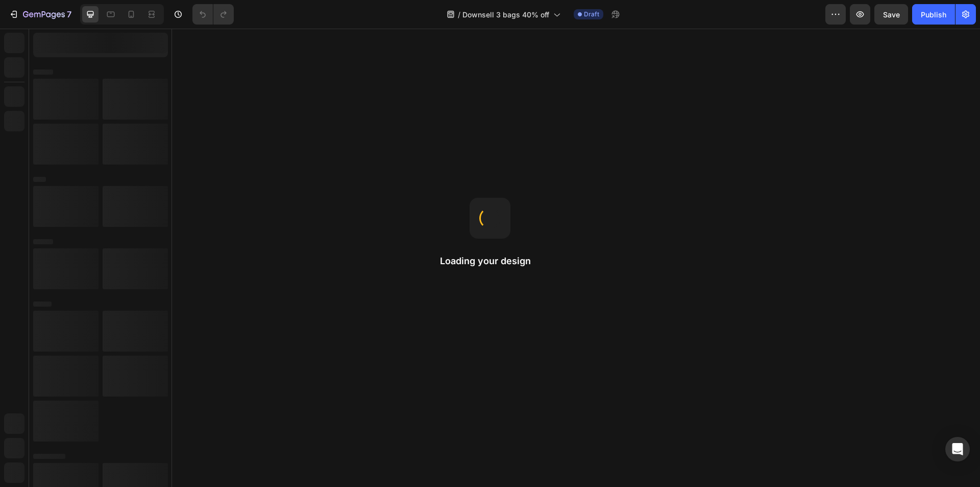 This screenshot has width=980, height=487. Describe the element at coordinates (933, 14) in the screenshot. I see `div: Publish` at that location.